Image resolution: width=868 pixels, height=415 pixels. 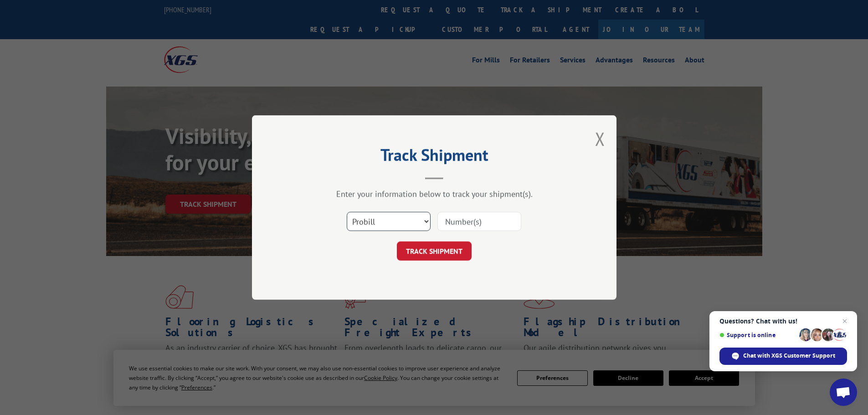 What do you see at coordinates (845, 321) in the screenshot?
I see `span: Close chat` at bounding box center [845, 321].